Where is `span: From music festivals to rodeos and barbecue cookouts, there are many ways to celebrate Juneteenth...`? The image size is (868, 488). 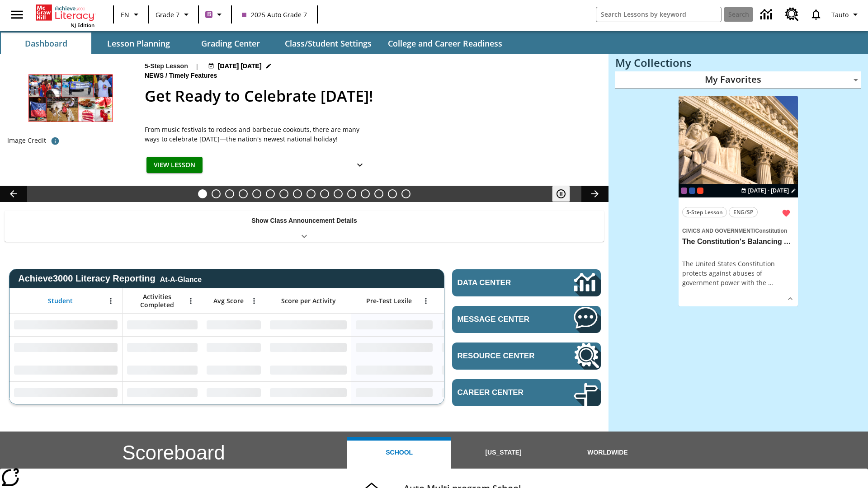 span: From music festivals to rodeos and barbecue cookouts, there are many ways to celebrate Juneteenth... is located at coordinates (257, 134).